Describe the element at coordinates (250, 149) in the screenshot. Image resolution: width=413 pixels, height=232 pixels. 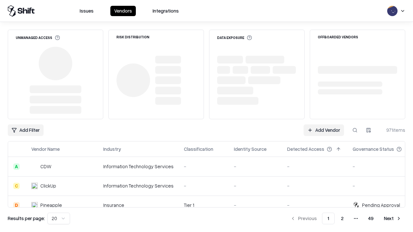
I see `div: Identity Source` at that location.